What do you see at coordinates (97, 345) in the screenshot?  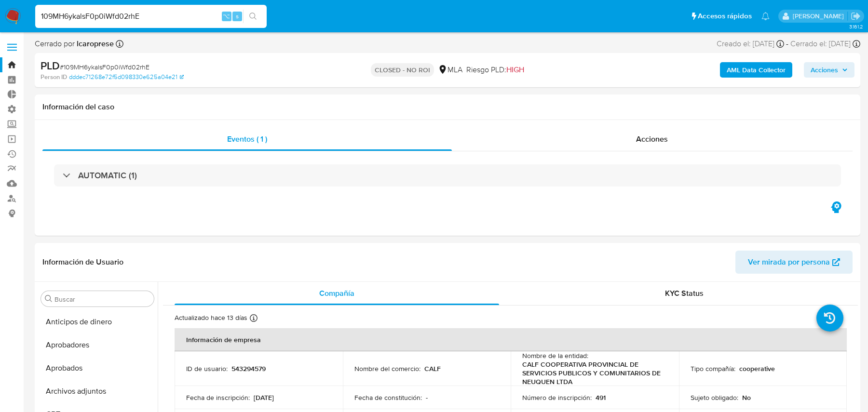 I see `button: Aprobadores` at bounding box center [97, 345].